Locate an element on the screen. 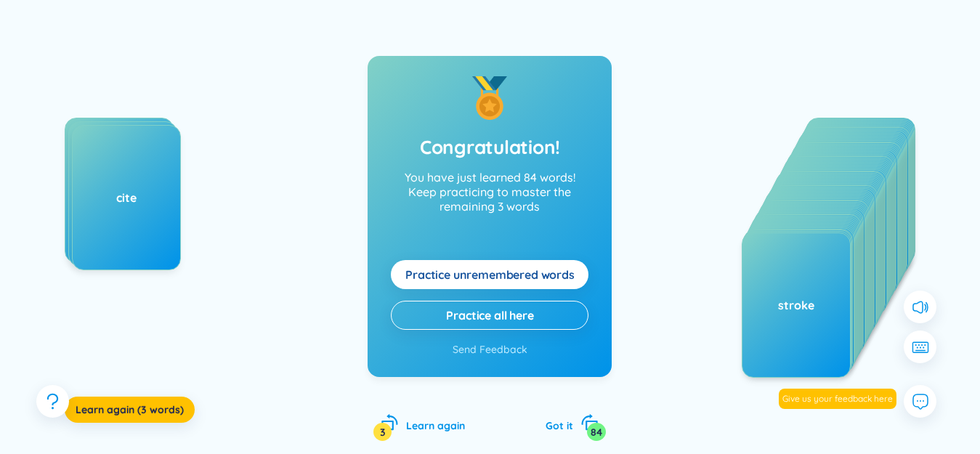  button: Practice all here is located at coordinates (490, 315).